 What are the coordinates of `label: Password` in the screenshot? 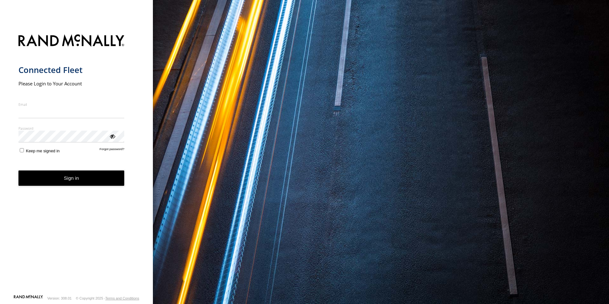 It's located at (71, 128).